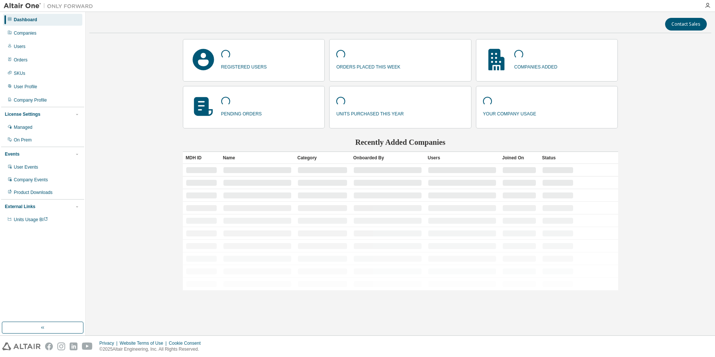 This screenshot has width=715, height=357. Describe the element at coordinates (25, 33) in the screenshot. I see `div: Companies` at that location.